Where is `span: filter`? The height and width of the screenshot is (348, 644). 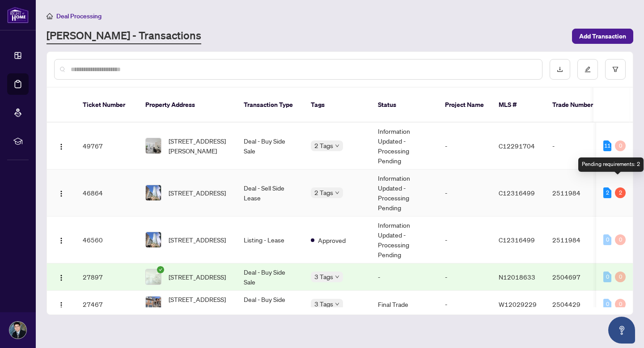 span: filter is located at coordinates (616, 70).